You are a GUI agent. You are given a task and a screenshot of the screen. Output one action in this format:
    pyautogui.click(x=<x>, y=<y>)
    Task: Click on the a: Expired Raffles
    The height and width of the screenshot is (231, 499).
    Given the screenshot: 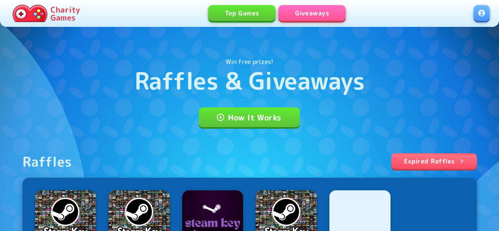 What is the action you would take?
    pyautogui.click(x=434, y=161)
    